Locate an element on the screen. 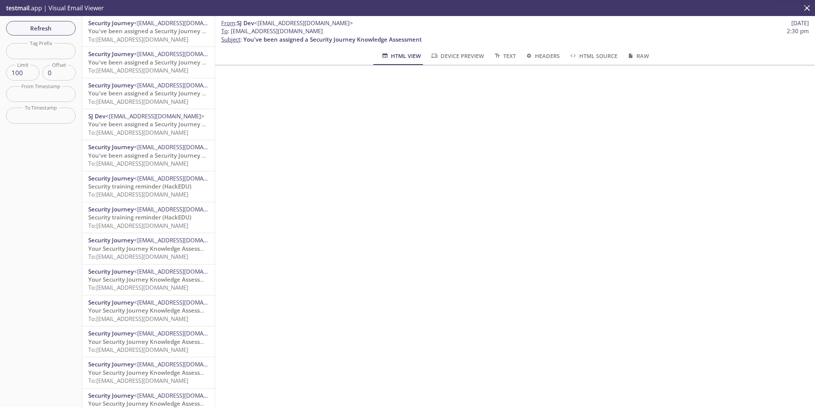 The image size is (815, 408). span: From is located at coordinates (228, 23).